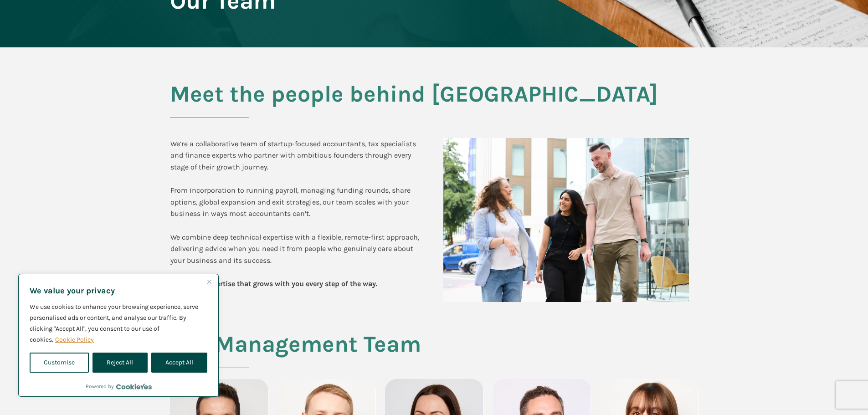  Describe the element at coordinates (298, 214) in the screenshot. I see `div: We’re a collaborative team of startup-focused accountants, tax specialists and finance experts wh...` at that location.